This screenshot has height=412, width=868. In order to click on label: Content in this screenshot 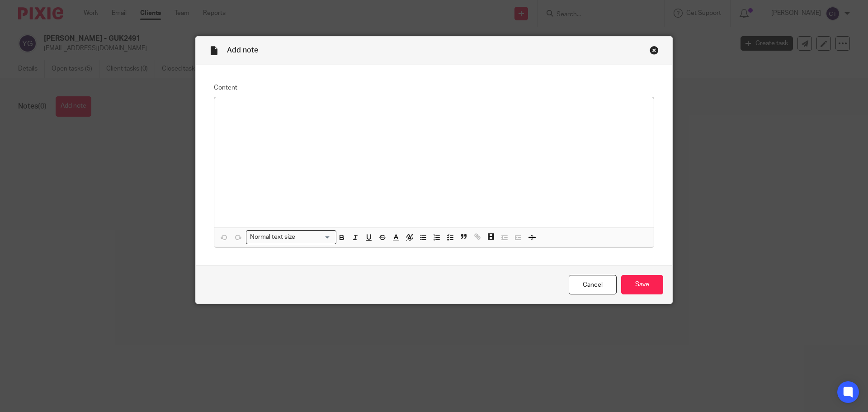, I will do `click(434, 87)`.